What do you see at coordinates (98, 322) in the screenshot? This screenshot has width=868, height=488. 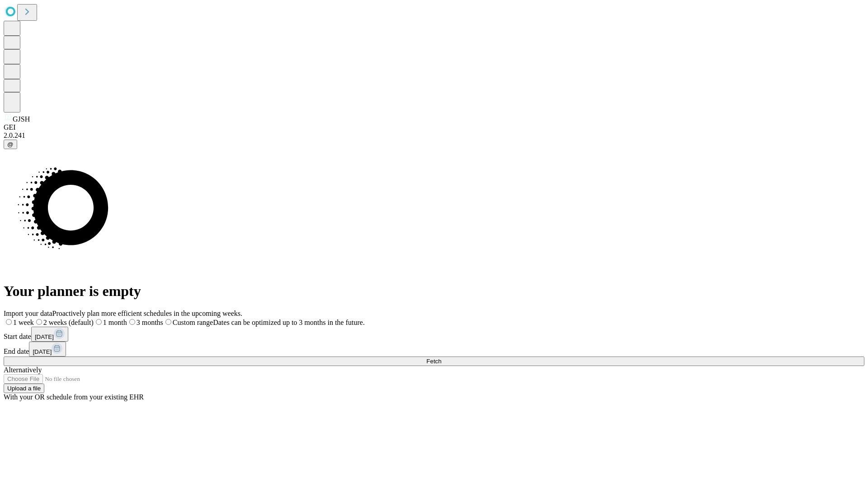 I see `input: 1 month` at bounding box center [98, 322].